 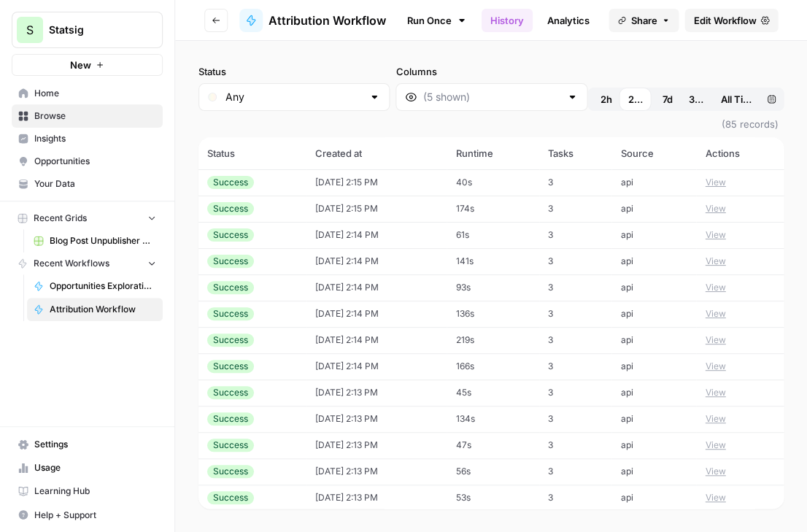 I want to click on th: Tasks, so click(x=575, y=153).